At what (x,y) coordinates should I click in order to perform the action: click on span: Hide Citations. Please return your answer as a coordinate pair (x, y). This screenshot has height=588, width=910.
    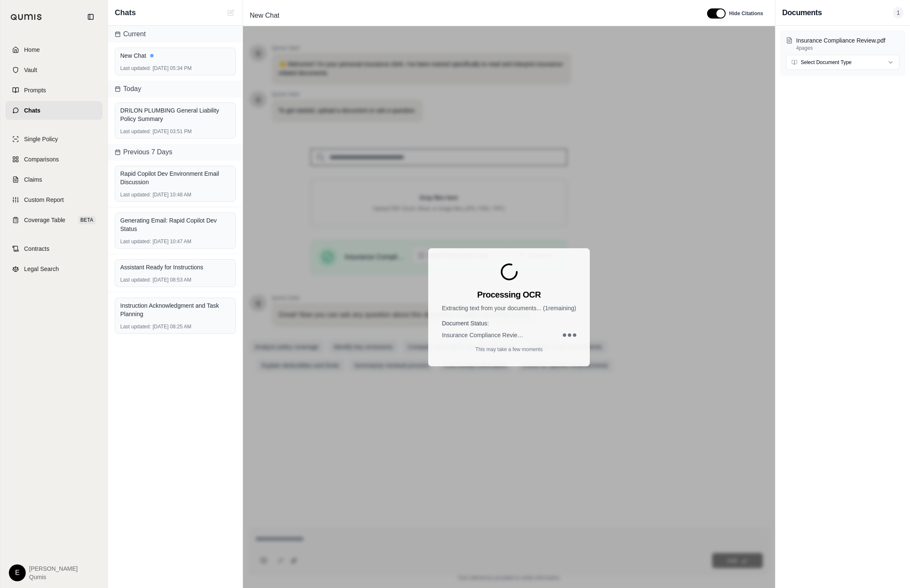
    Looking at the image, I should click on (746, 14).